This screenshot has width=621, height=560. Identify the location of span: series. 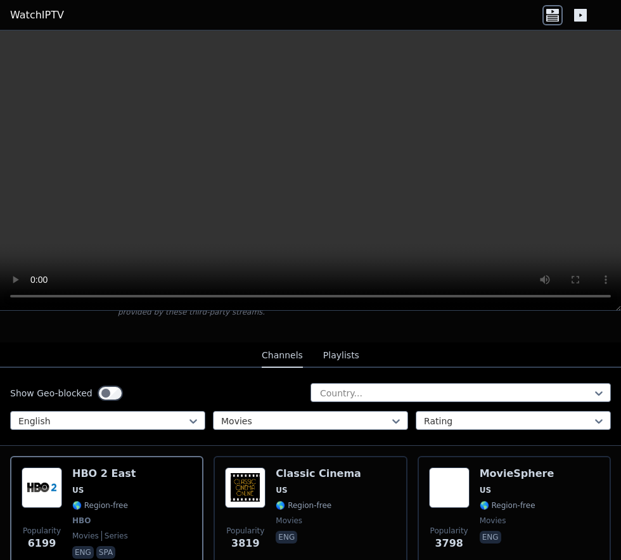
(115, 536).